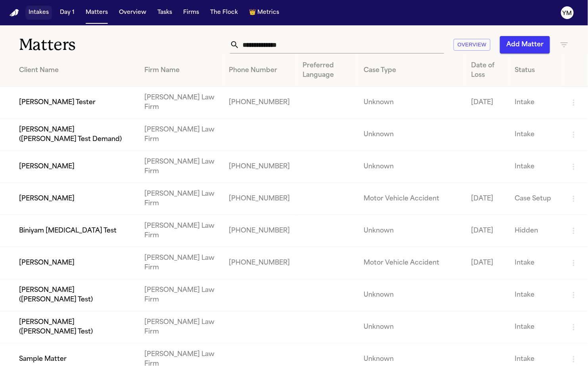 This screenshot has width=588, height=366. I want to click on a: Home, so click(14, 13).